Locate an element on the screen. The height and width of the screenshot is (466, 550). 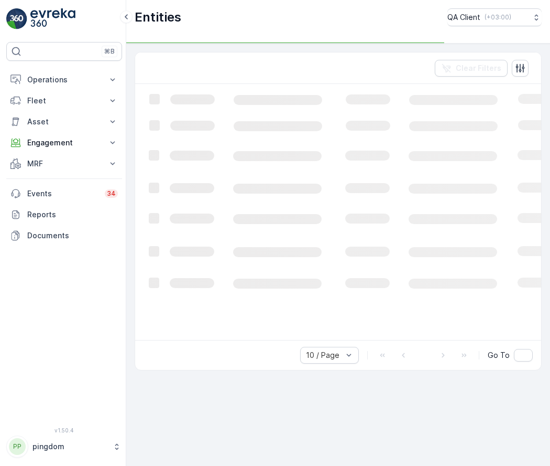
p: Documents is located at coordinates (72, 235).